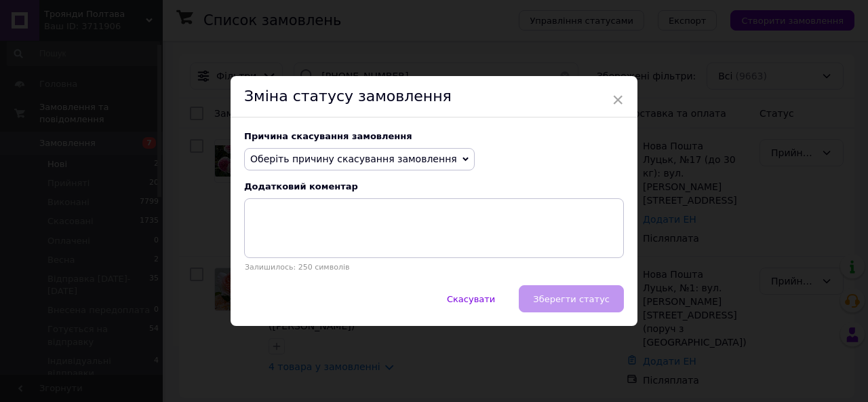  I want to click on span: Скасувати, so click(470, 299).